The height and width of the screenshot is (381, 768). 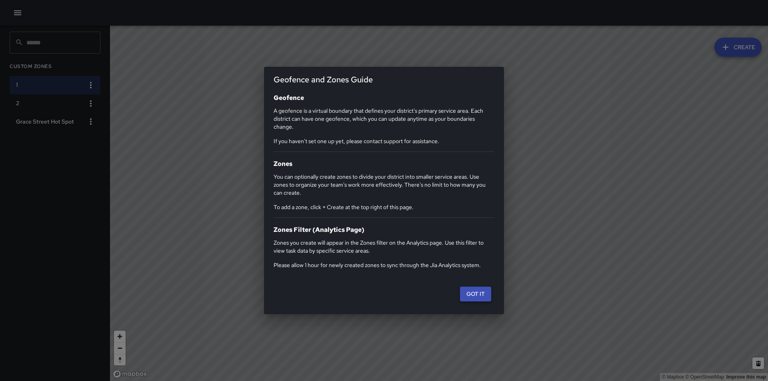 I want to click on p: If you haven't set one up yet, please contact support for assistance., so click(x=384, y=141).